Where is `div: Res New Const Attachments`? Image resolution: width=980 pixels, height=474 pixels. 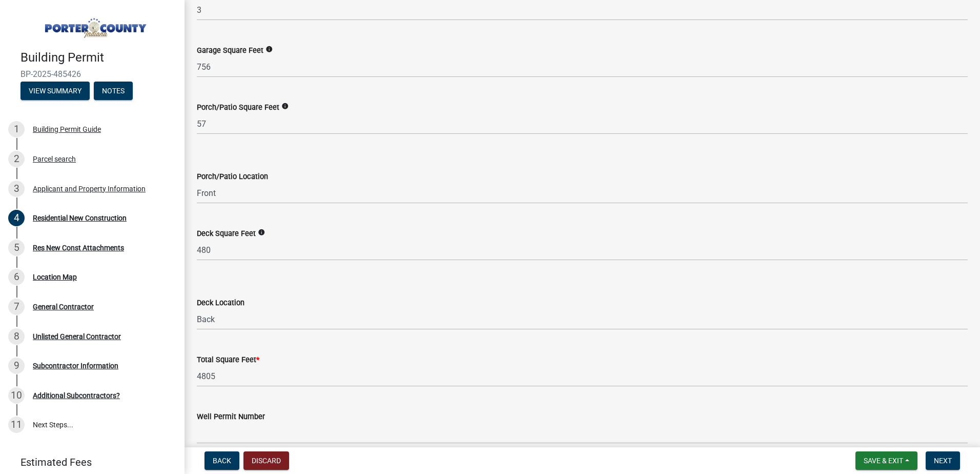
div: Res New Const Attachments is located at coordinates (78, 248).